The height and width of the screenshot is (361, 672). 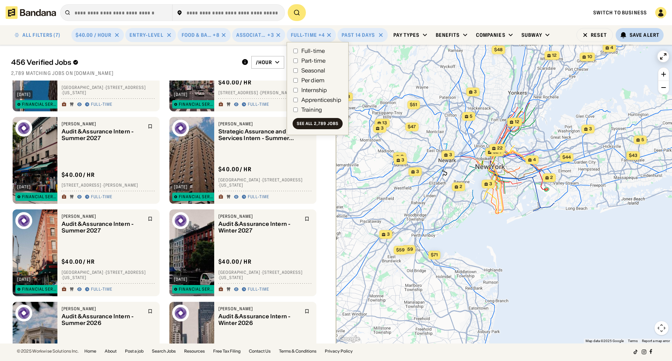 What do you see at coordinates (447, 35) in the screenshot?
I see `div: Benefits` at bounding box center [447, 35].